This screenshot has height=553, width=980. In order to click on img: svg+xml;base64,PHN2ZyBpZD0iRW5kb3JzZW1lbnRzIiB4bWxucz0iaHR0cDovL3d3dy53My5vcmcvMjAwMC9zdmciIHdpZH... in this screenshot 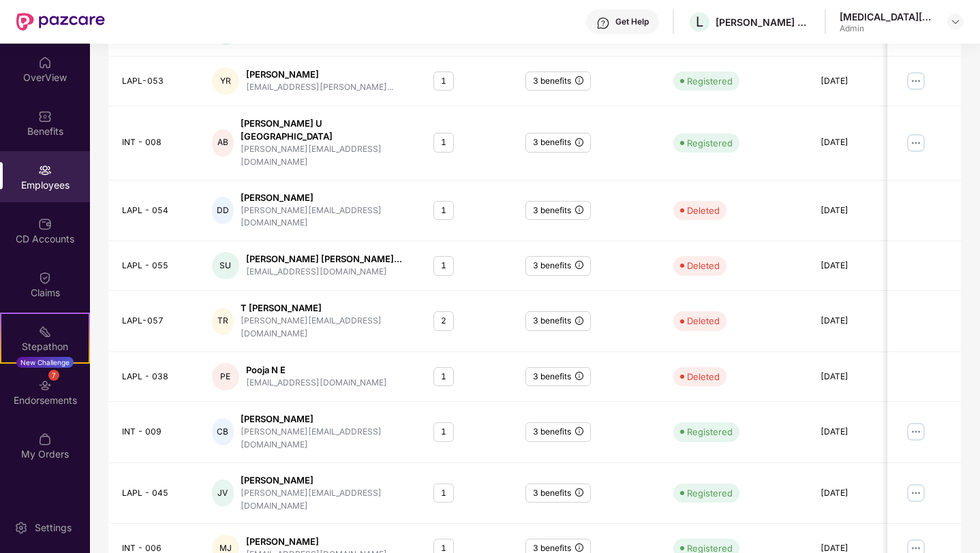, I will do `click(45, 386)`.